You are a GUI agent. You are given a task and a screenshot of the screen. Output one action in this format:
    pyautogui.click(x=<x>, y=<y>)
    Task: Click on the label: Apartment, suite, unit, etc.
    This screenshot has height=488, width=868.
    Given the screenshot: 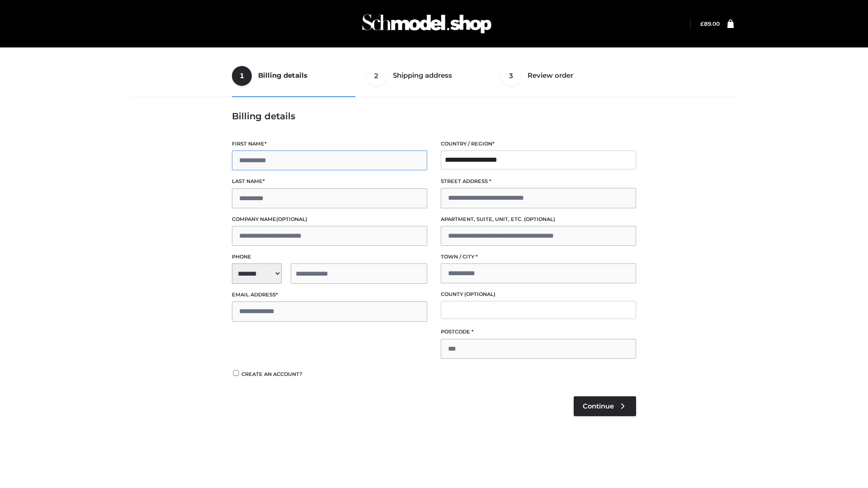 What is the action you would take?
    pyautogui.click(x=538, y=220)
    